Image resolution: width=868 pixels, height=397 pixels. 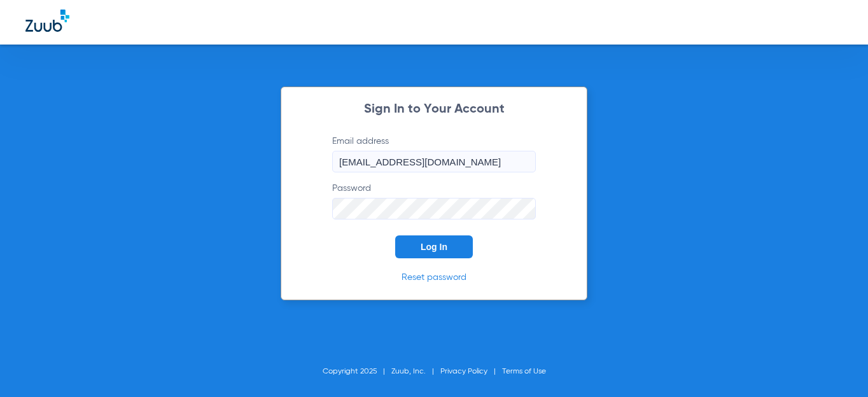 What do you see at coordinates (416, 372) in the screenshot?
I see `li: Zuub, Inc.` at bounding box center [416, 372].